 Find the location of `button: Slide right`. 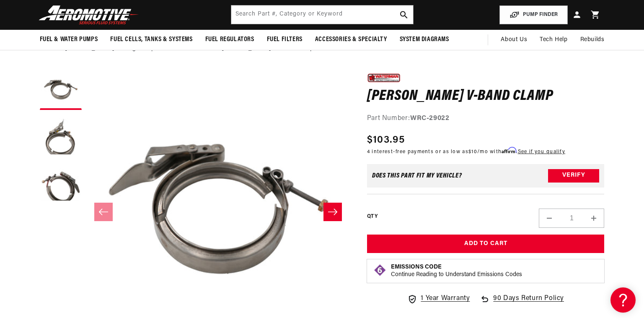

button: Slide right is located at coordinates (333, 212).